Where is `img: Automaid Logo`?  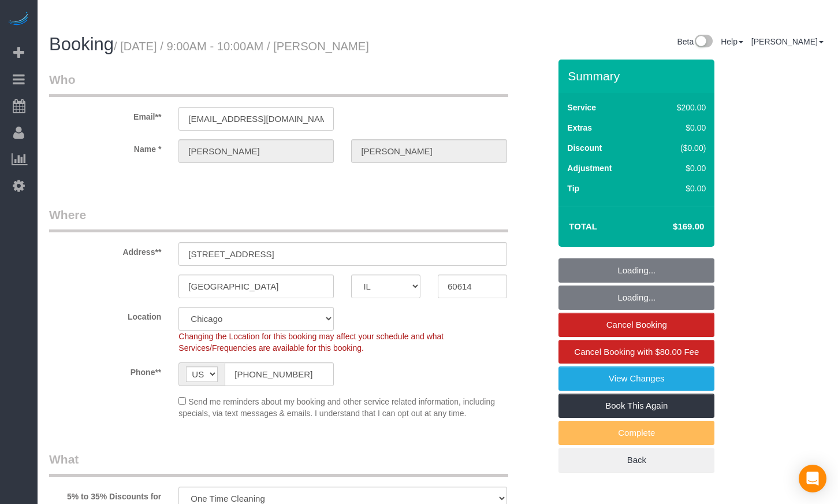
img: Automaid Logo is located at coordinates (19, 20).